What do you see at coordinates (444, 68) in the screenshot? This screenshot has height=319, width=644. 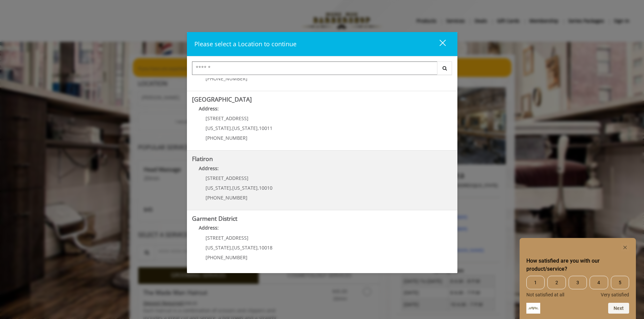 I see `i: Search button` at bounding box center [444, 68].